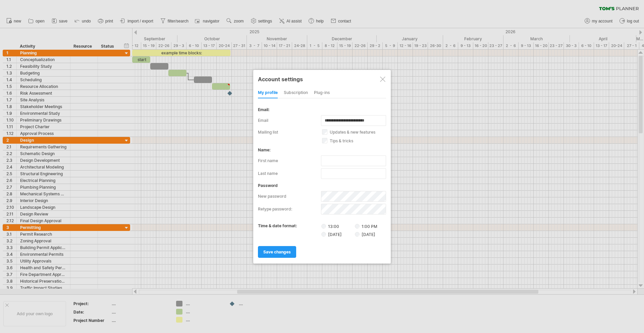 This screenshot has height=333, width=644. What do you see at coordinates (324, 226) in the screenshot?
I see `input: 13:00` at bounding box center [324, 226].